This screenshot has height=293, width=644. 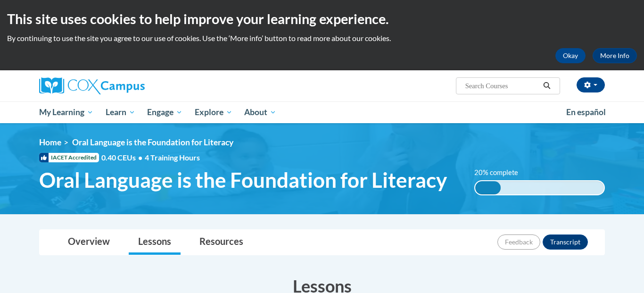 What do you see at coordinates (322, 112) in the screenshot?
I see `div: Main menu` at bounding box center [322, 112].